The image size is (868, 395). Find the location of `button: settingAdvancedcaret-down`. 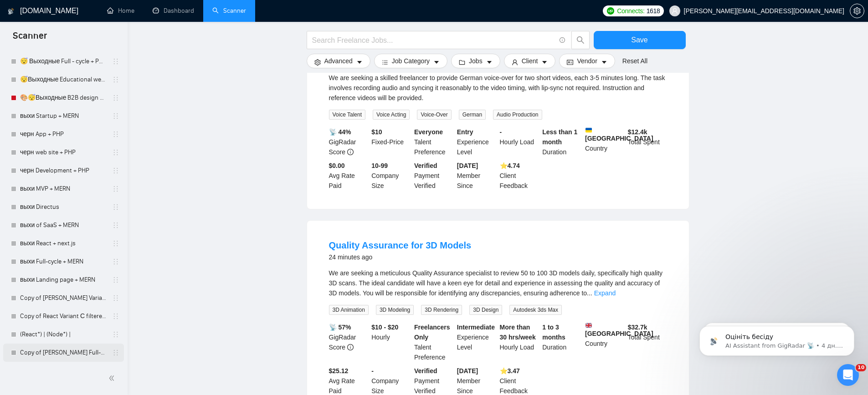

button: settingAdvancedcaret-down is located at coordinates (339, 61).